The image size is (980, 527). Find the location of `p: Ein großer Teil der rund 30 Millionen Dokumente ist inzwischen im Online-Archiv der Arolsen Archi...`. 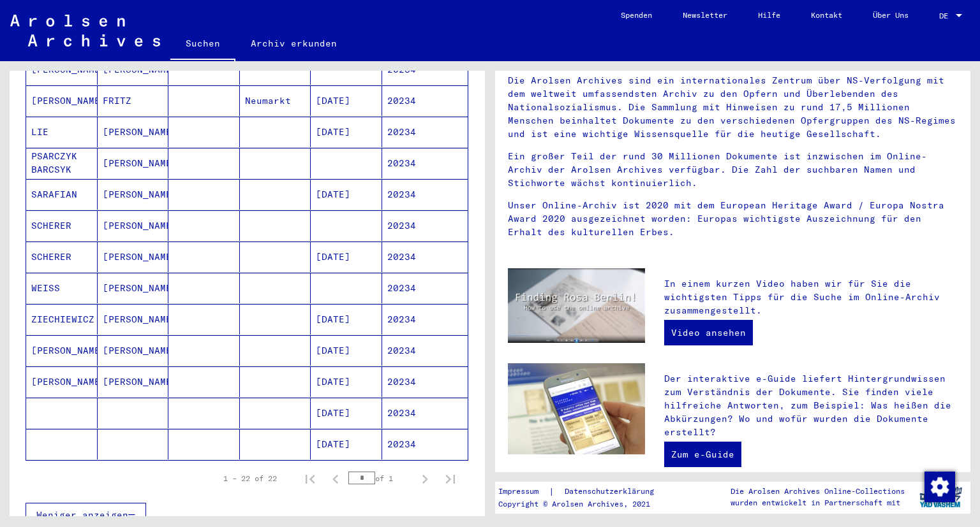

p: Ein großer Teil der rund 30 Millionen Dokumente ist inzwischen im Online-Archiv der Arolsen Archi... is located at coordinates (732, 170).